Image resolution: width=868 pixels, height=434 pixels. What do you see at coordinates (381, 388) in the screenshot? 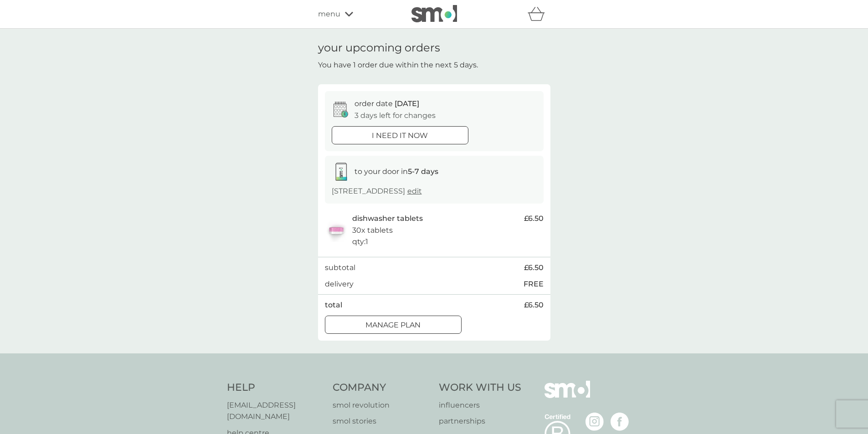
I see `h4: Company` at bounding box center [381, 388].